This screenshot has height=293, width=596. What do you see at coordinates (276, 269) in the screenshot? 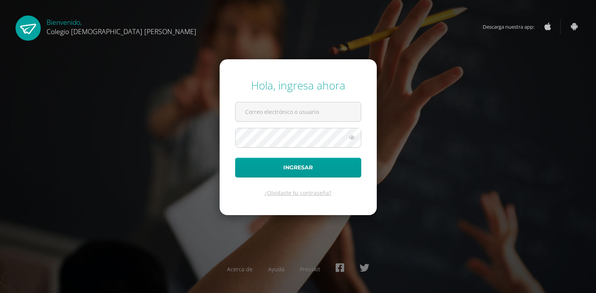
I see `a: Ayuda` at bounding box center [276, 269].